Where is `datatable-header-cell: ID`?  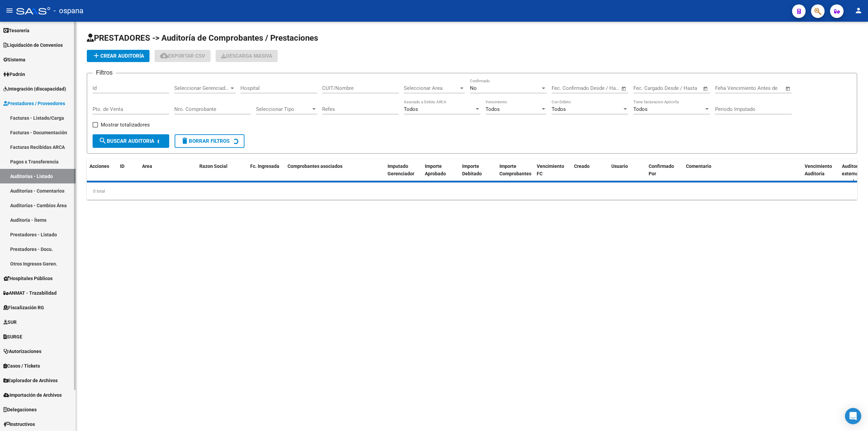
datatable-header-cell: ID is located at coordinates (128, 174).